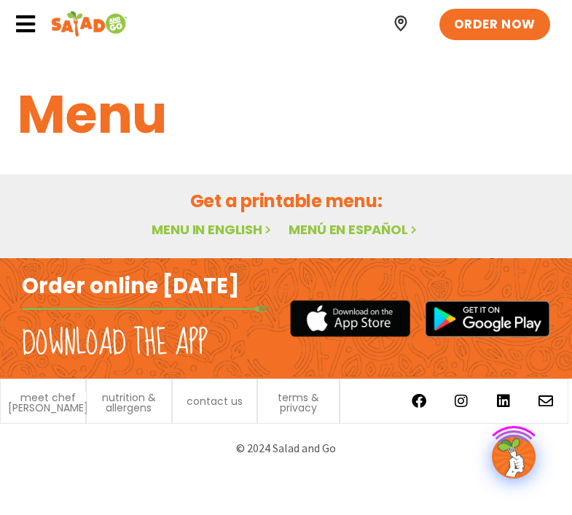 This screenshot has width=572, height=515. What do you see at coordinates (213, 229) in the screenshot?
I see `a: Menu in English` at bounding box center [213, 229].